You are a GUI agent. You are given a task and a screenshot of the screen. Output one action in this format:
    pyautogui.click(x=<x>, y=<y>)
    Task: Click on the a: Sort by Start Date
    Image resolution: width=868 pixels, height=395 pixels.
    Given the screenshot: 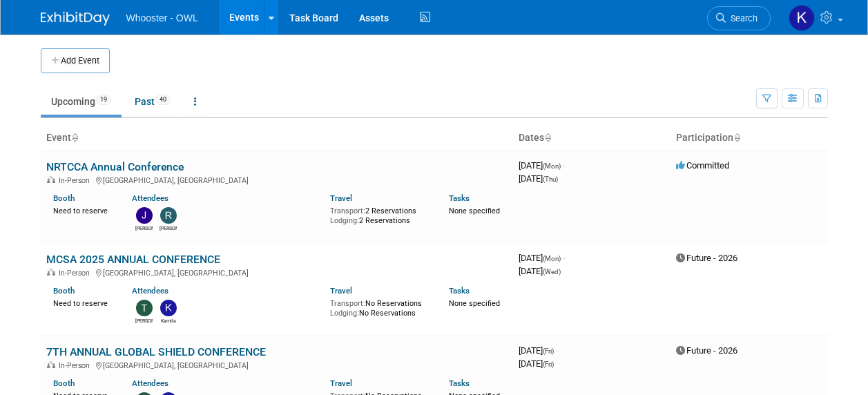 What is the action you would take?
    pyautogui.click(x=548, y=138)
    